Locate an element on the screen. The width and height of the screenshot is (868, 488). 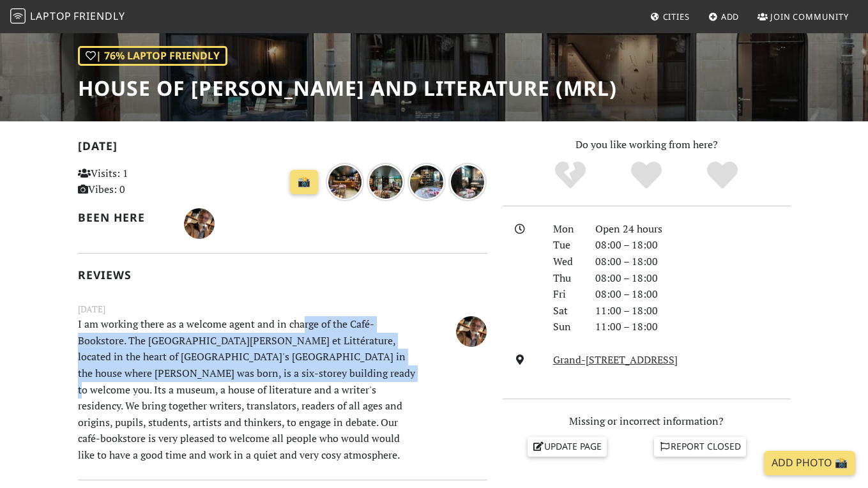
span: Add is located at coordinates (730, 17).